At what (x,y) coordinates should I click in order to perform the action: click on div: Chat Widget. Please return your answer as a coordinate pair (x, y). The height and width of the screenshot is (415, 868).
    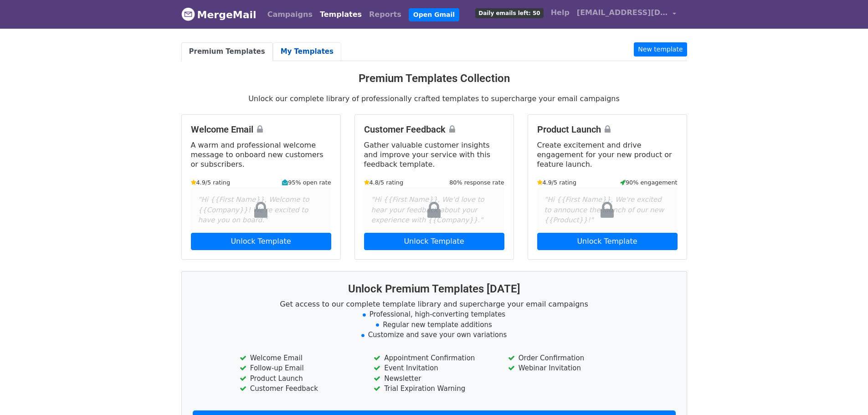
    Looking at the image, I should click on (846, 393).